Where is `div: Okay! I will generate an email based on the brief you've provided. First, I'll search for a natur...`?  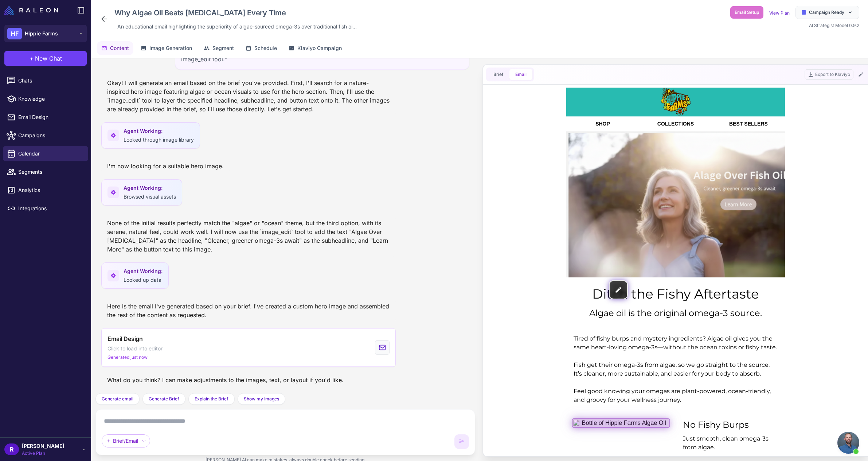 div: Okay! I will generate an email based on the brief you've provided. First, I'll search for a natur... is located at coordinates (248, 96).